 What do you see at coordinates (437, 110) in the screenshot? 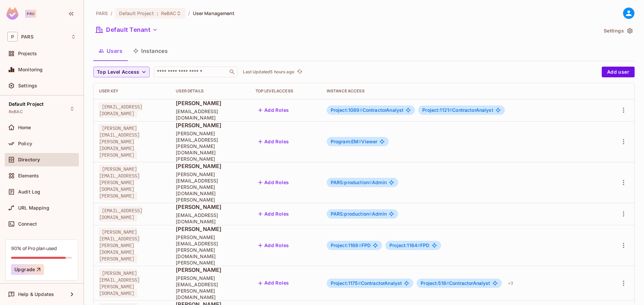
I see `span: Project:1121` at bounding box center [437, 110].